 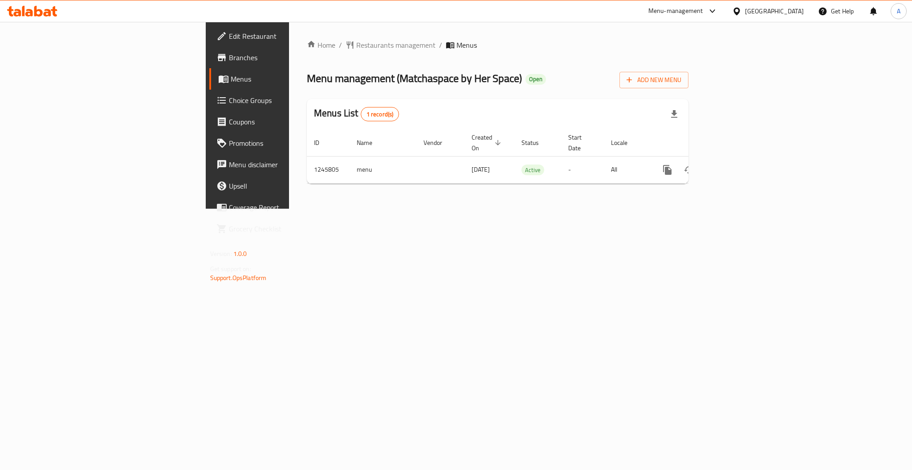 I want to click on span: Restaurants management, so click(x=396, y=45).